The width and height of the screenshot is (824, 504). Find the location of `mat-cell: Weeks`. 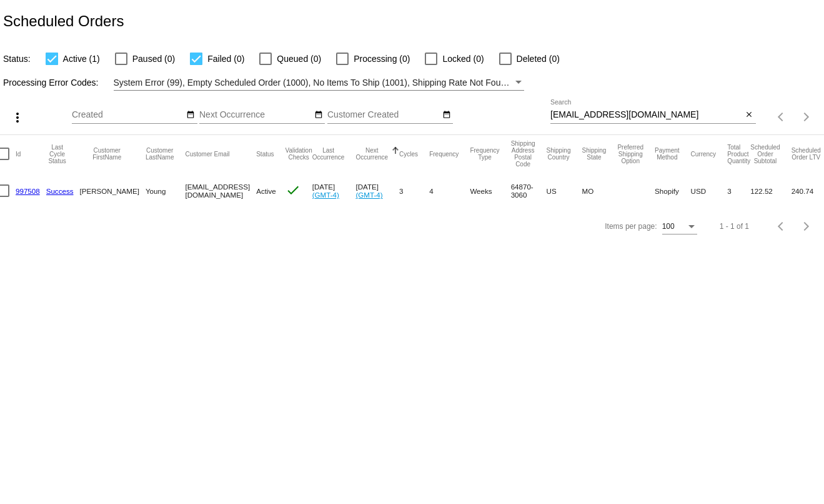

mat-cell: Weeks is located at coordinates (490, 191).